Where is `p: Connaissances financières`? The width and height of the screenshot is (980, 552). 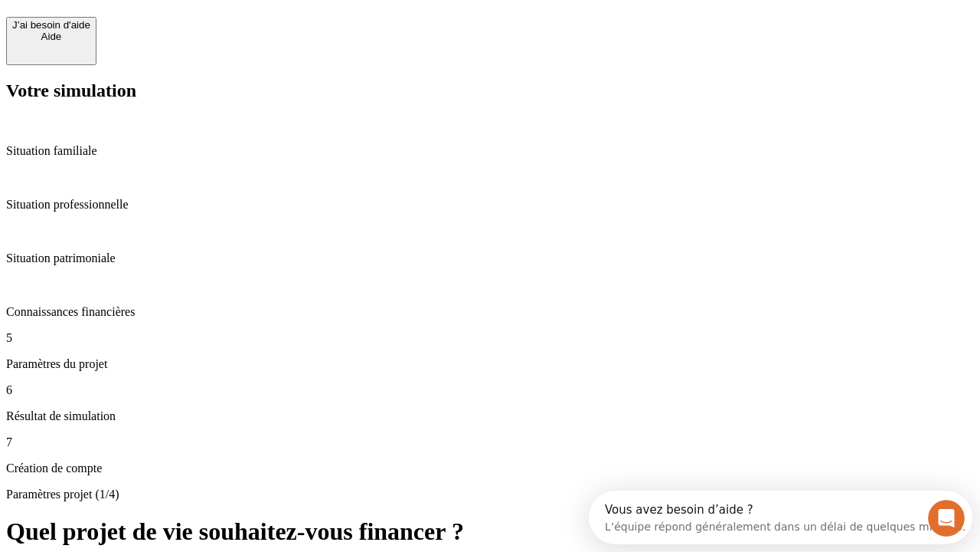
p: Connaissances financières is located at coordinates (490, 312).